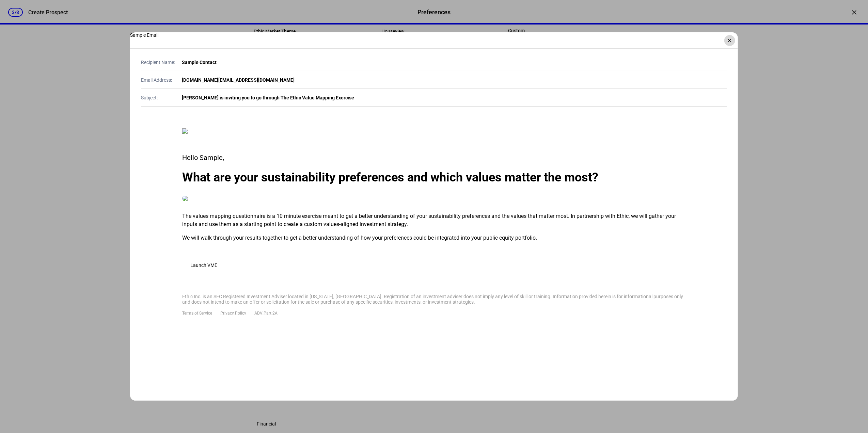 The image size is (868, 433). Describe the element at coordinates (266, 313) in the screenshot. I see `a: ADV Part 2A` at that location.